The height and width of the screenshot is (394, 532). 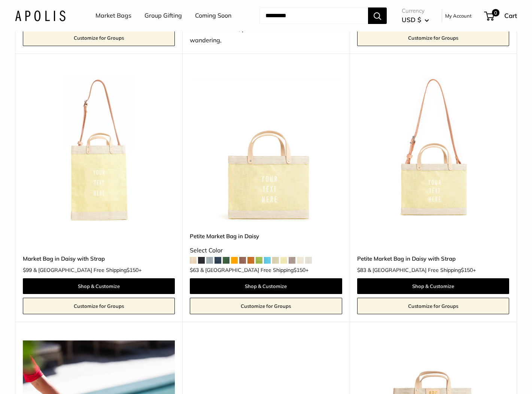 I want to click on a: Group Gifting, so click(x=163, y=16).